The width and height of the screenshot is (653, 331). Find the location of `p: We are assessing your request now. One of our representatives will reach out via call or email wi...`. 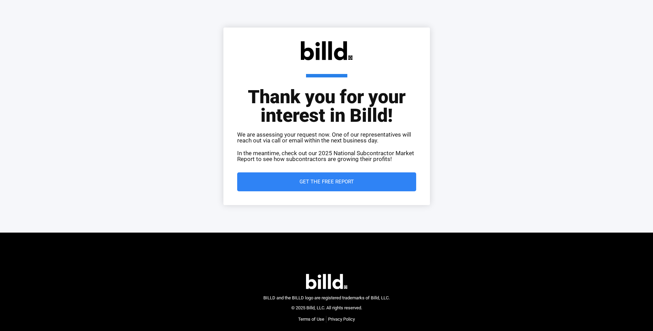

p: We are assessing your request now. One of our representatives will reach out via call or email wi... is located at coordinates (327, 138).